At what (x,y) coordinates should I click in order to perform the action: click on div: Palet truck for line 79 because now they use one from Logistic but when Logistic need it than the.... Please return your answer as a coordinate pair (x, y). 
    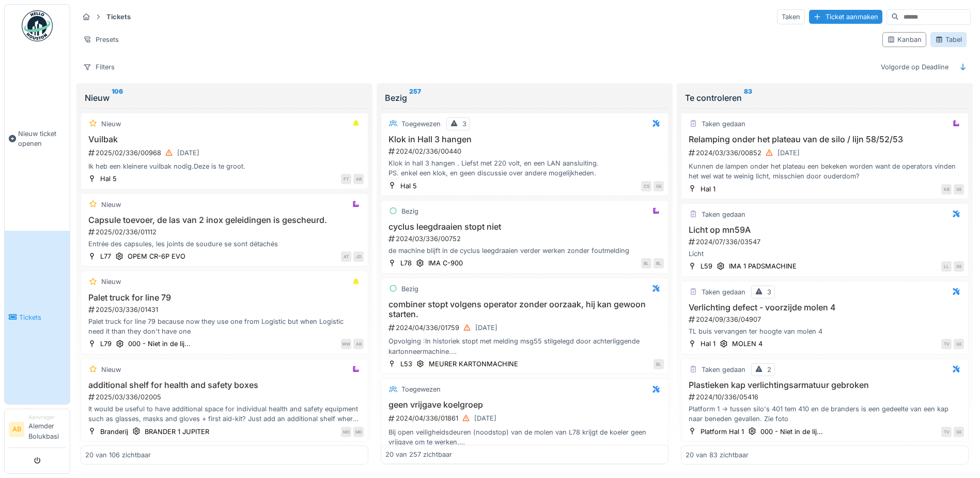
    Looking at the image, I should click on (224, 326).